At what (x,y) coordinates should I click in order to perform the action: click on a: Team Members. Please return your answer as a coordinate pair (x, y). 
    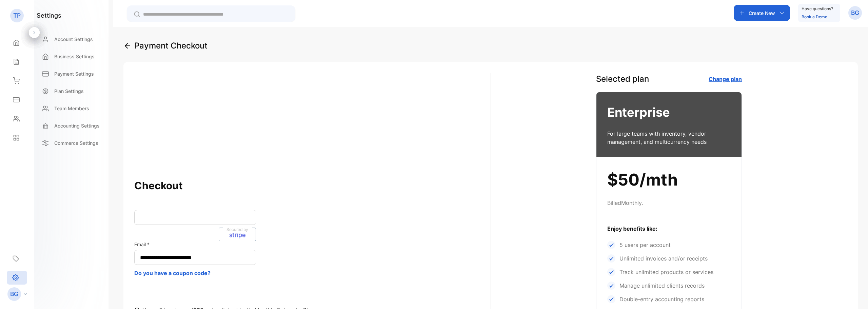
    Looking at the image, I should click on (72, 108).